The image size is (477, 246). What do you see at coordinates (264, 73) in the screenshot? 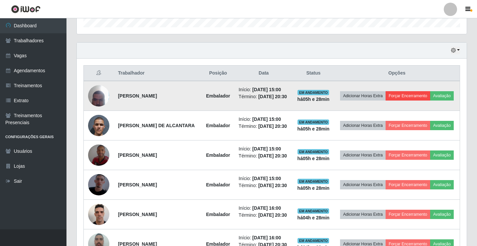
I see `th: Data` at bounding box center [264, 73].